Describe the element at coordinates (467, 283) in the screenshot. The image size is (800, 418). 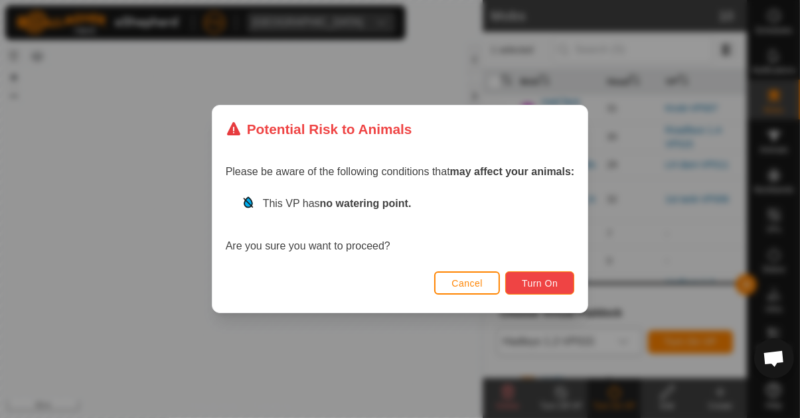
I see `button: Cancel` at that location.